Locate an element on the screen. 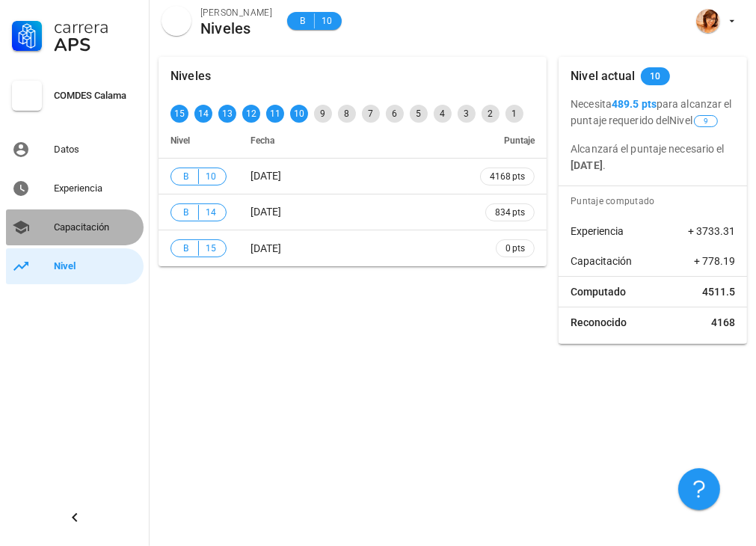 The height and width of the screenshot is (546, 756). th: Nivel is located at coordinates (198, 141).